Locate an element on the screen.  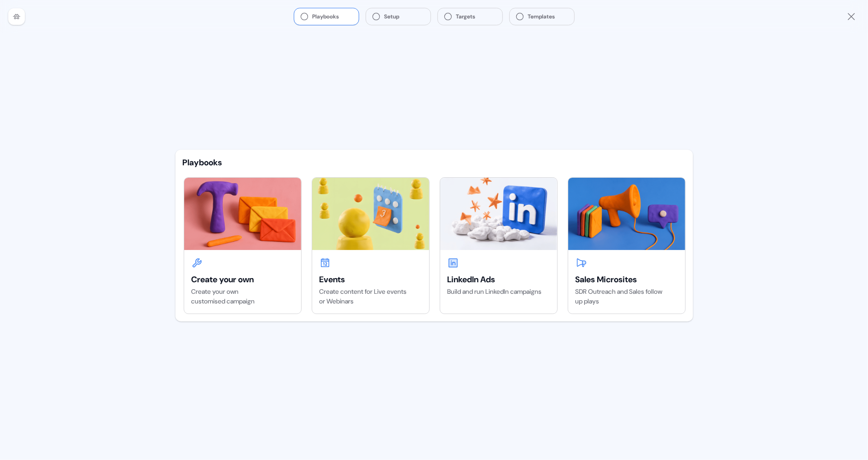
button: Templates is located at coordinates (542, 17).